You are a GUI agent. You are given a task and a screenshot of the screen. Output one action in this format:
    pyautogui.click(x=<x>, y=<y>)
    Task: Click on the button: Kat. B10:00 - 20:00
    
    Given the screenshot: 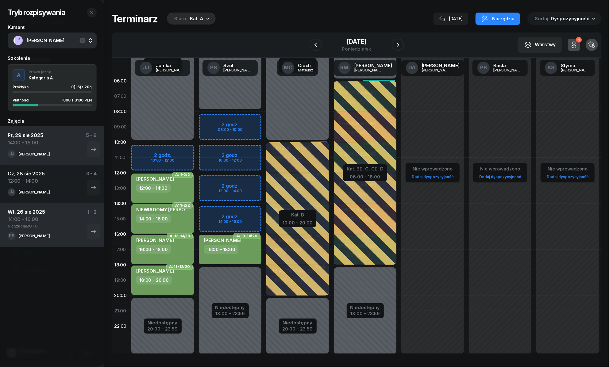 What is the action you would take?
    pyautogui.click(x=297, y=218)
    